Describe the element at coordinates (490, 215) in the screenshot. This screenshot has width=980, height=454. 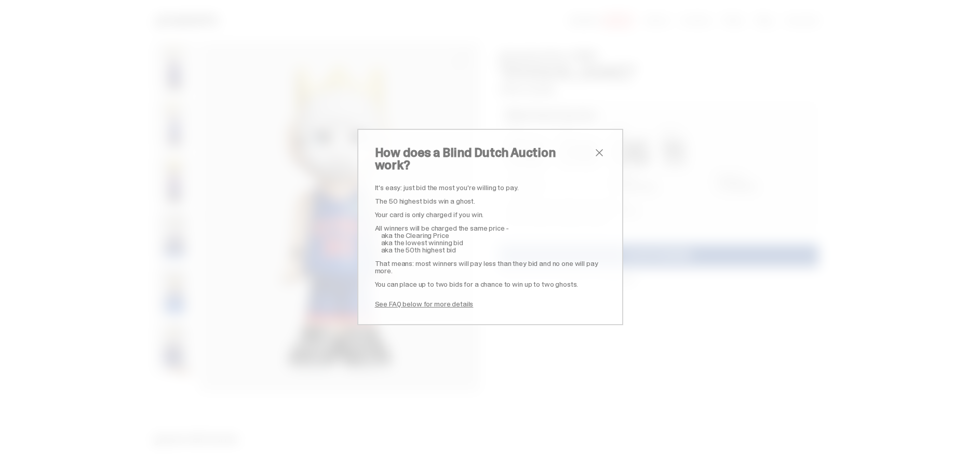
I see `p: Your card is only charged if you win.` at that location.